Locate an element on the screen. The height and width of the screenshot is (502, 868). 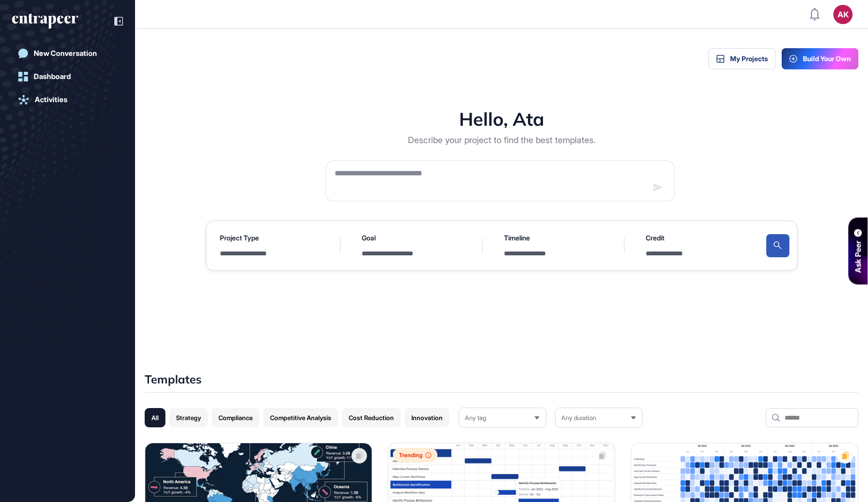
div: entrapeer-logo is located at coordinates (45, 21).